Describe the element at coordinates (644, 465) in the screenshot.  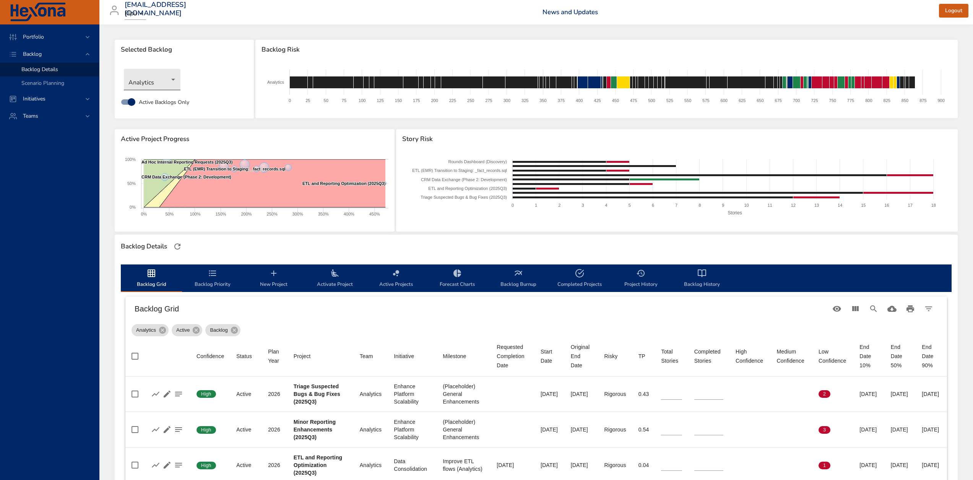
I see `div: 0.04` at that location.